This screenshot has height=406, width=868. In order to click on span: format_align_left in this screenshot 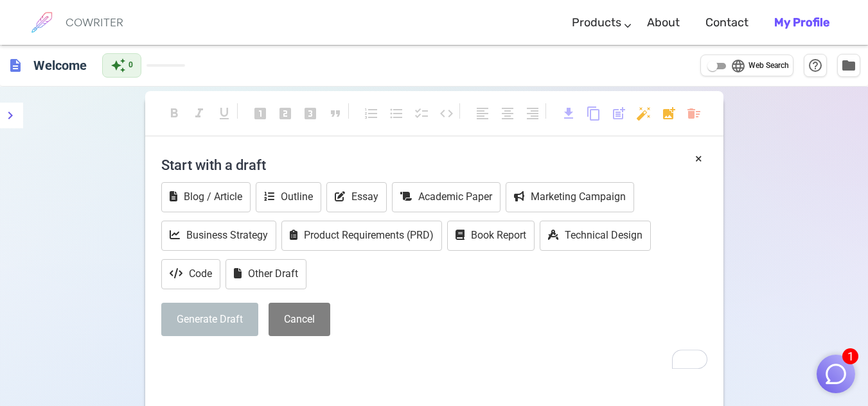, I will do `click(482, 114)`.